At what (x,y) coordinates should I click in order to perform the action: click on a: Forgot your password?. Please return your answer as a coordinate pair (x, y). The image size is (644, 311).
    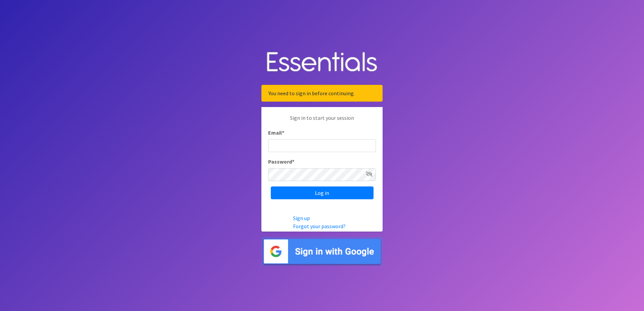
    Looking at the image, I should click on (319, 226).